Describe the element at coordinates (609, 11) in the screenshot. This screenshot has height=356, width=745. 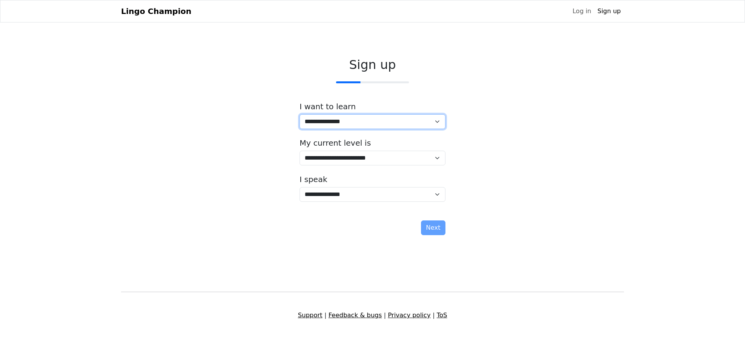
I see `a: Sign up` at that location.